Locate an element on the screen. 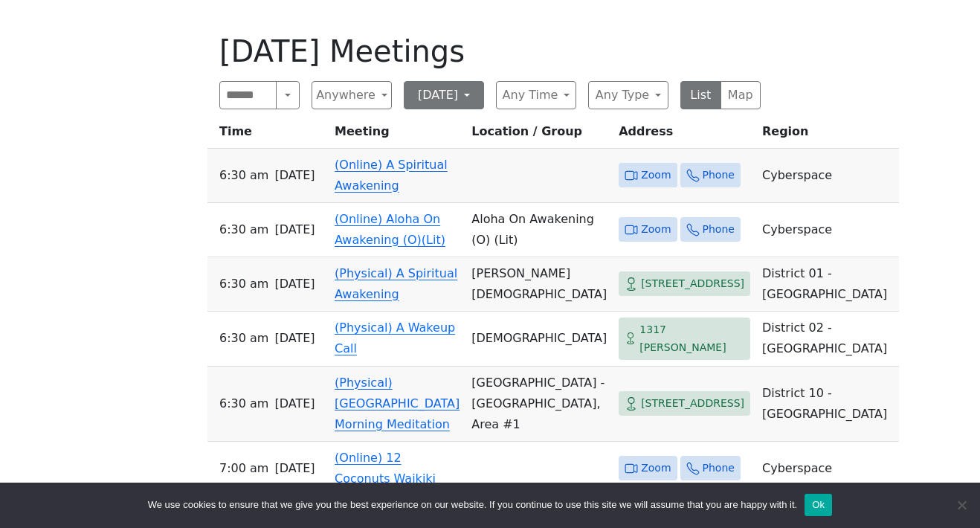  a: (Online) A Spiritual Awakening is located at coordinates (391, 175).